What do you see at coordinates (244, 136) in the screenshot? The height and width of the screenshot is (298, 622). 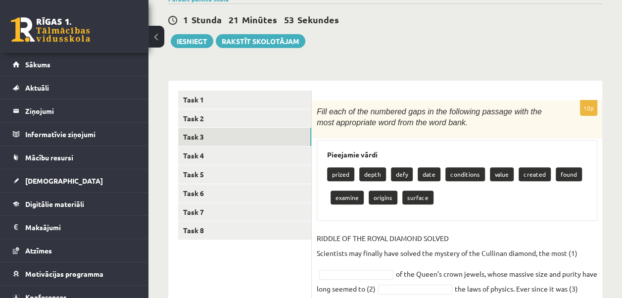 I see `a: Task 3` at bounding box center [244, 136].